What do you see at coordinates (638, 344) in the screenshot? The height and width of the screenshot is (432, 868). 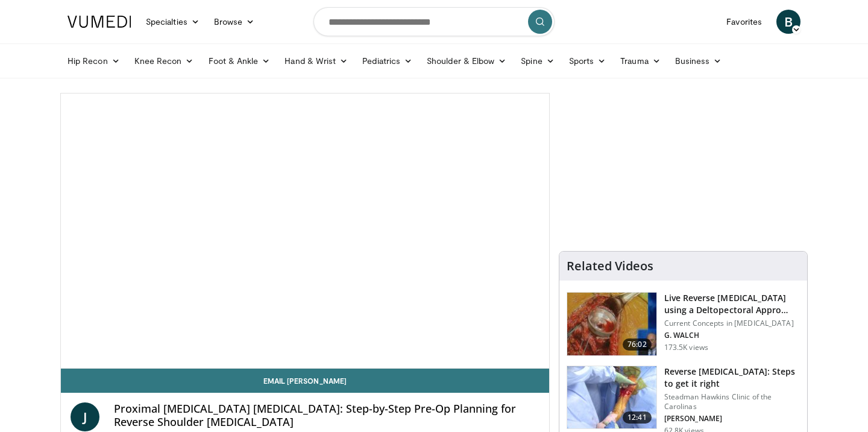 I see `span: 76:02` at bounding box center [638, 344].